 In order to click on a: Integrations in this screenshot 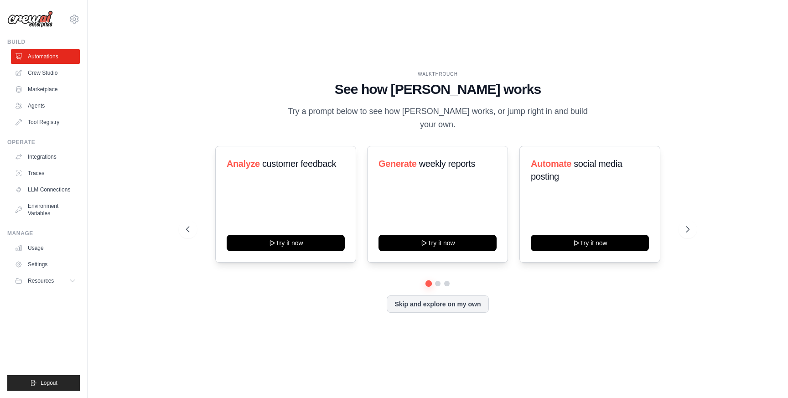, I will do `click(45, 157)`.